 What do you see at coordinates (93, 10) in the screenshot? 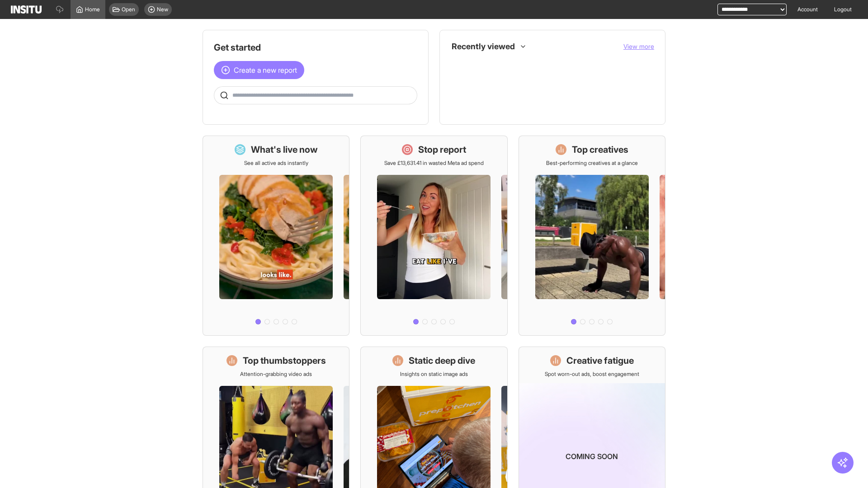
I see `span: Home` at bounding box center [93, 10].